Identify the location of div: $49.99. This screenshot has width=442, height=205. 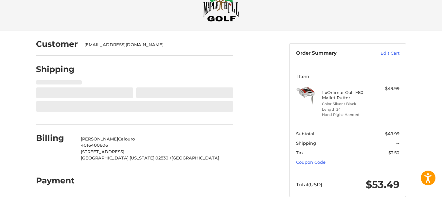
(386, 89).